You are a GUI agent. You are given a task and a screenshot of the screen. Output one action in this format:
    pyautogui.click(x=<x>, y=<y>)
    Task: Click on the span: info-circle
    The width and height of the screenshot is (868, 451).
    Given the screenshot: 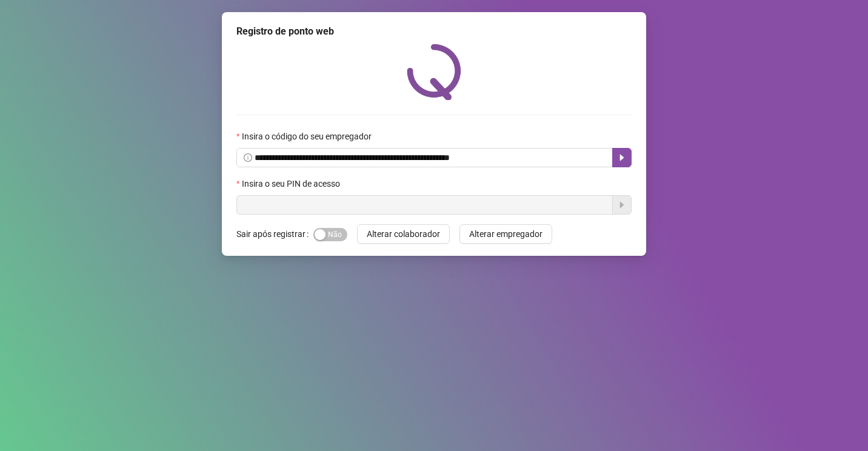 What is the action you would take?
    pyautogui.click(x=248, y=158)
    